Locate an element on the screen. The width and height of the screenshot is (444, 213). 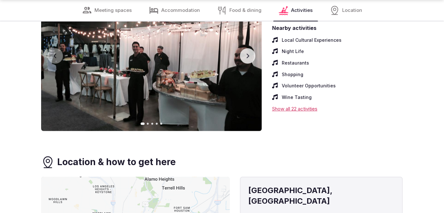
span: Location is located at coordinates (352, 10).